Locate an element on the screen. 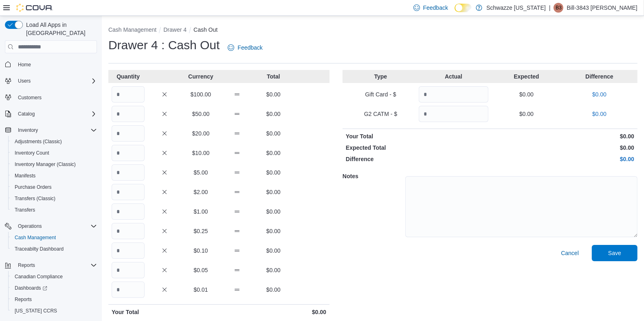 This screenshot has width=644, height=321. button: Home is located at coordinates (51, 64).